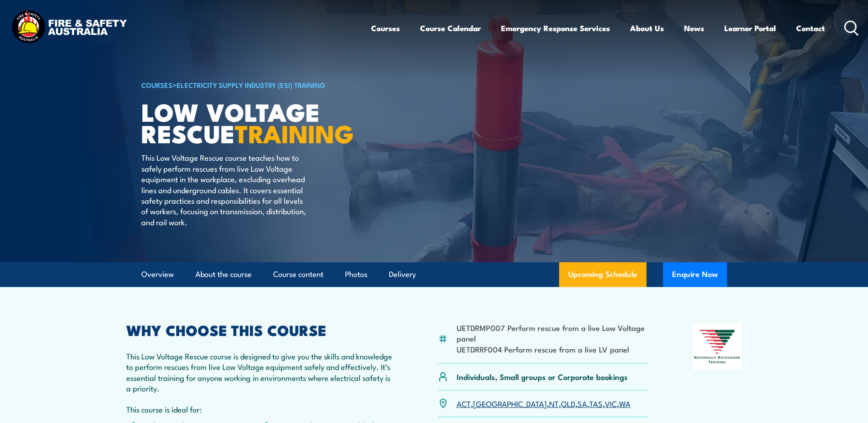 This screenshot has width=868, height=423. What do you see at coordinates (646, 28) in the screenshot?
I see `a: About Us` at bounding box center [646, 28].